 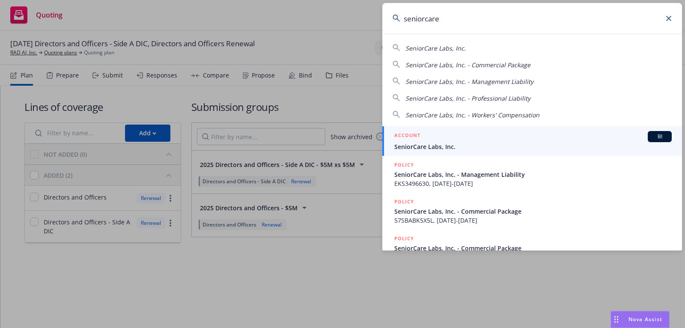 What do you see at coordinates (640, 319) in the screenshot?
I see `button: Nova Assist` at bounding box center [640, 319].